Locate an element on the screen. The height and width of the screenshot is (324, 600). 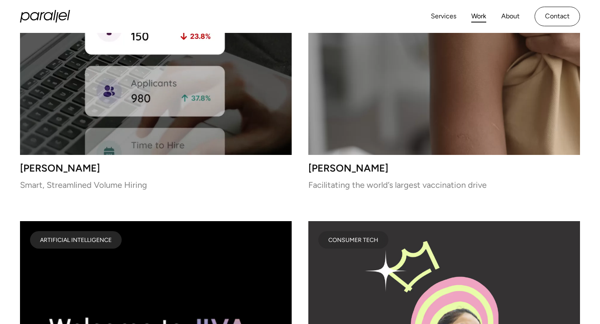
p: Smart, Streamlined Volume Hiring is located at coordinates (156, 185).